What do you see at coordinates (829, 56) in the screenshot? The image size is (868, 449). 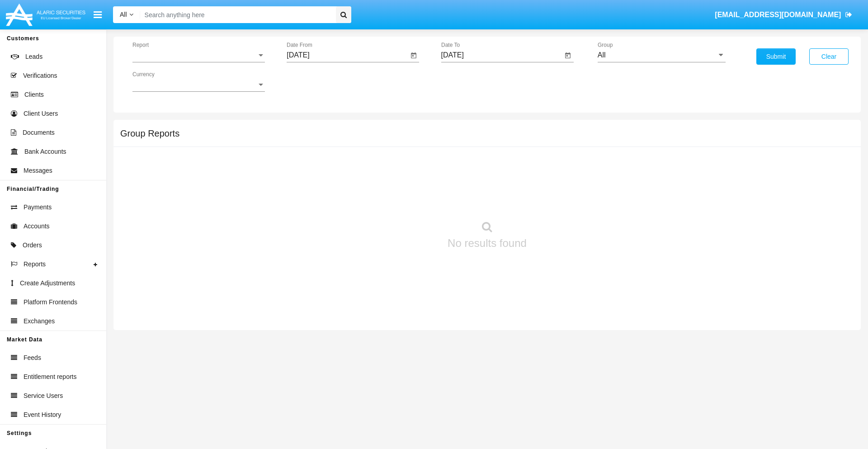 I see `button: Clear` at bounding box center [829, 56].